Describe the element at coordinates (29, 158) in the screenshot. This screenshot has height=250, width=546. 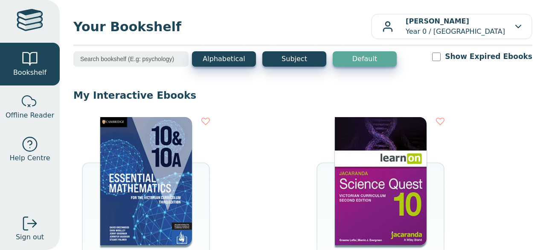
I see `span: Help Centre` at that location.